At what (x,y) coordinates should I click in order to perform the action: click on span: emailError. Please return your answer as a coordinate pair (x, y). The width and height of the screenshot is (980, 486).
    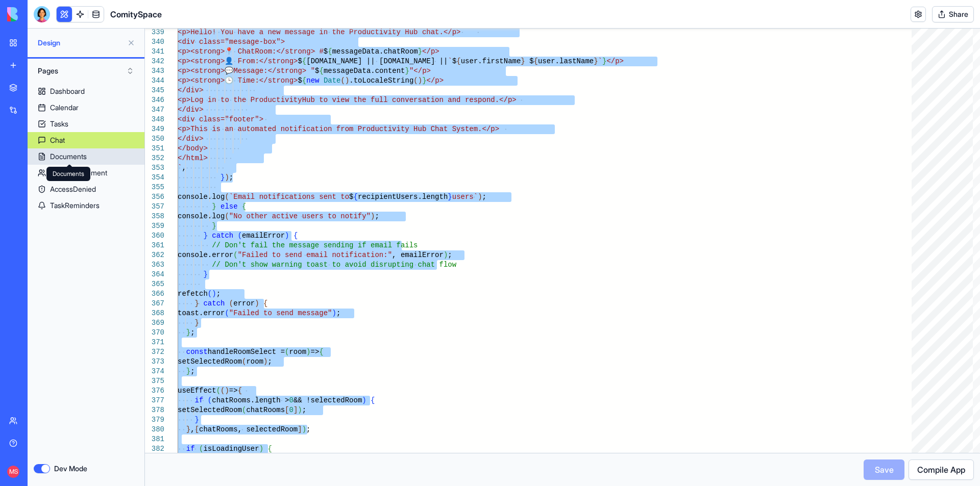
    Looking at the image, I should click on (264, 235).